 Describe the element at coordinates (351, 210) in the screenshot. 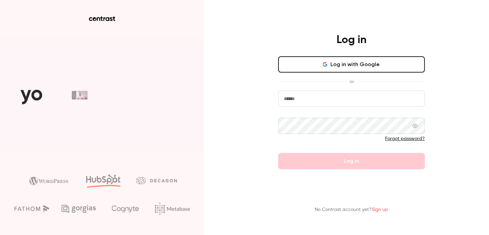

I see `p: No Contrast account yet?` at that location.